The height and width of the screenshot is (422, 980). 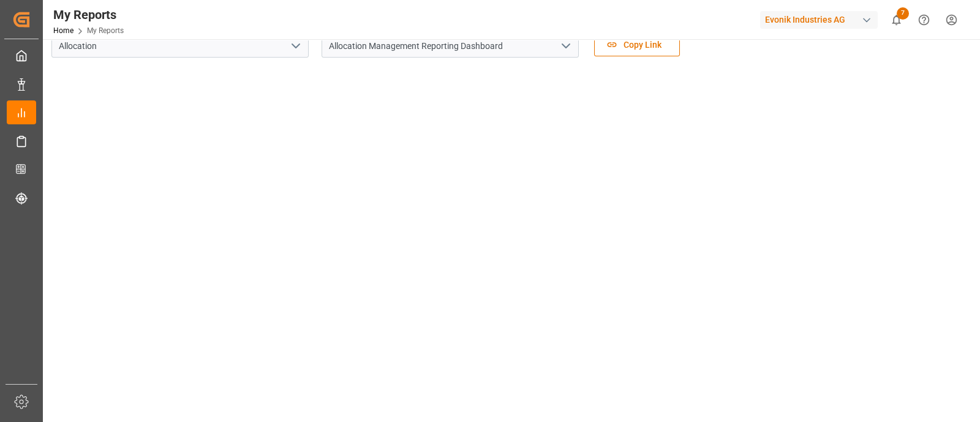 I want to click on div: Evonik Industries AG, so click(x=819, y=20).